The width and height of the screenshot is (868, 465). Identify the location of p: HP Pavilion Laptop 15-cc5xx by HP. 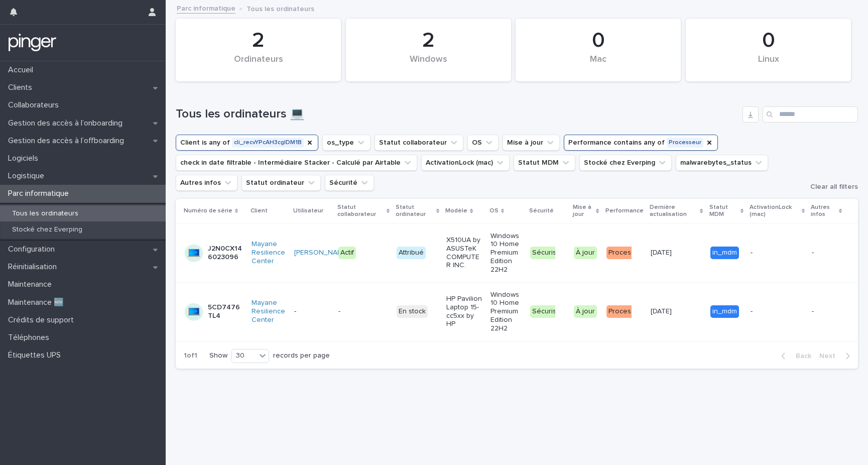
(464, 311).